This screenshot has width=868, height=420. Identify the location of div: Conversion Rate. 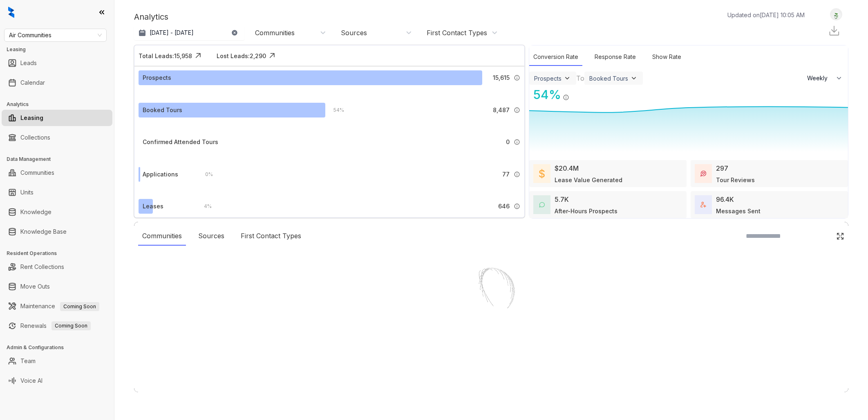
(555, 57).